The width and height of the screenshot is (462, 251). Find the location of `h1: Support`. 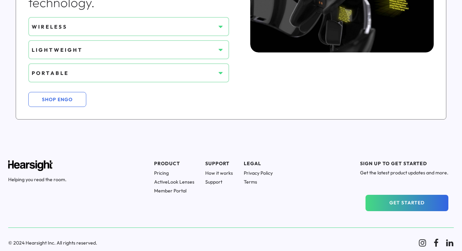

h1: Support is located at coordinates (219, 182).